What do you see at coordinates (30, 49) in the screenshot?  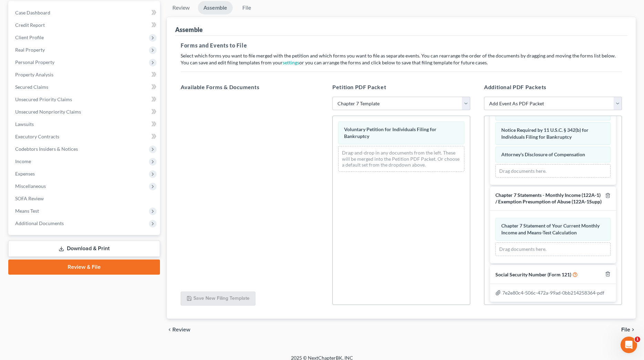 I see `span: Real Property` at bounding box center [30, 49].